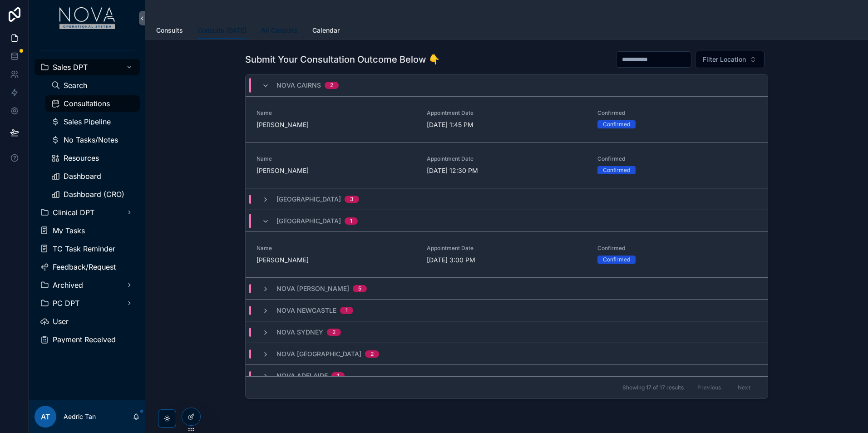 The width and height of the screenshot is (868, 433). What do you see at coordinates (84, 249) in the screenshot?
I see `span: TC Task Reminder` at bounding box center [84, 249].